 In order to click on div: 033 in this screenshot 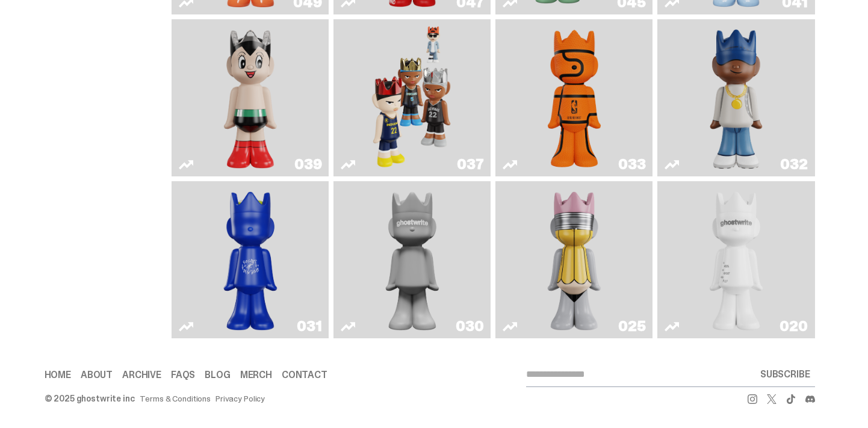, I will do `click(631, 164)`.